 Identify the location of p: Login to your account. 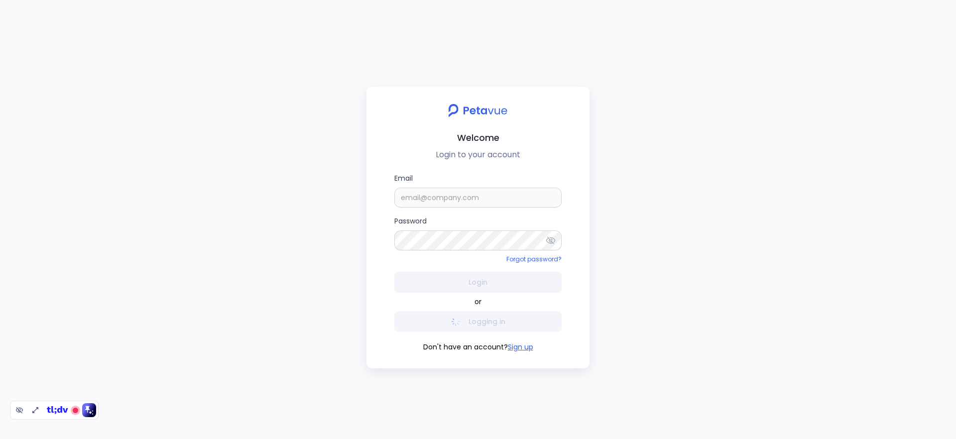
(478, 155).